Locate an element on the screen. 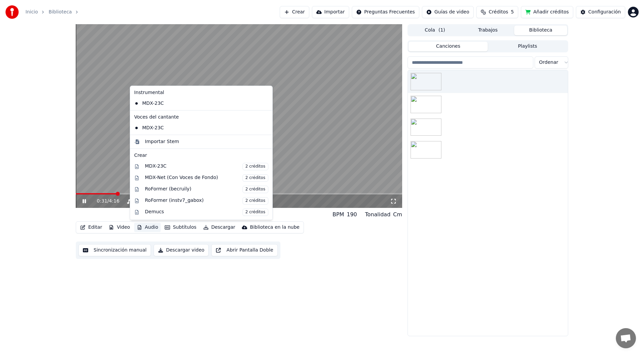 The image size is (644, 355). button: Configuración is located at coordinates (600, 12).